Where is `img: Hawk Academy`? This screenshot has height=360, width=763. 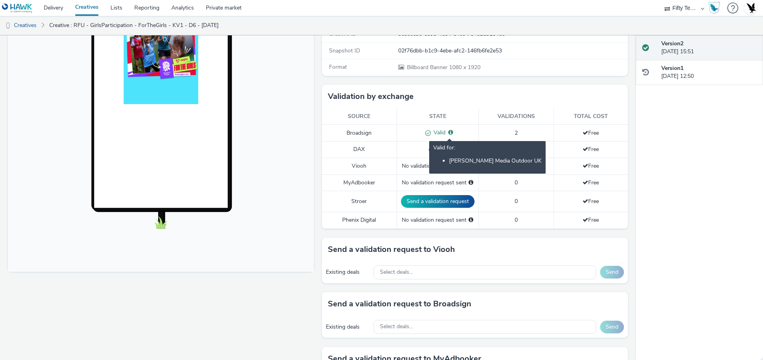
img: Hawk Academy is located at coordinates (714, 8).